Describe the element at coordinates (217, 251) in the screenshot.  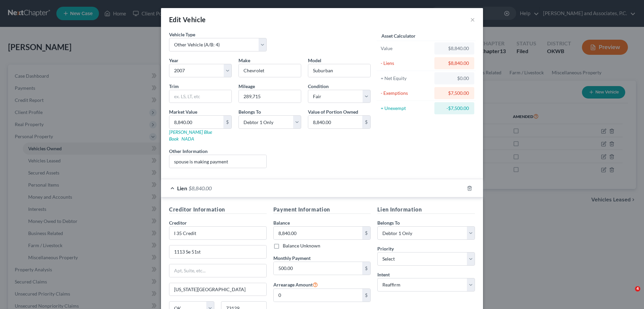
I see `input: Enter address...` at that location.